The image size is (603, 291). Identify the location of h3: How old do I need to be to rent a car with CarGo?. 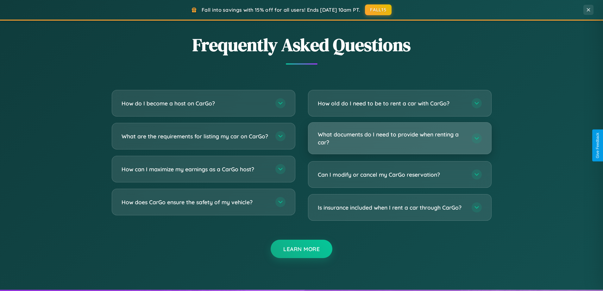
(392, 103).